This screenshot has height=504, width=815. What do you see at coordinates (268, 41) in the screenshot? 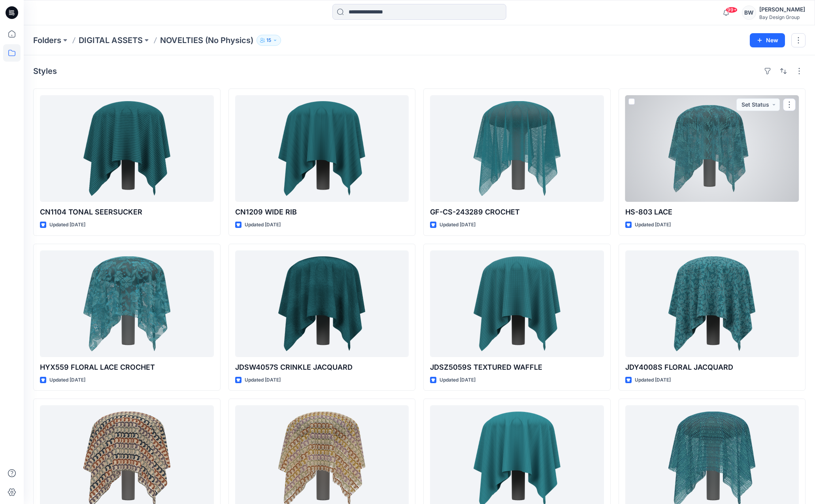
I see `button: 15` at bounding box center [268, 41].